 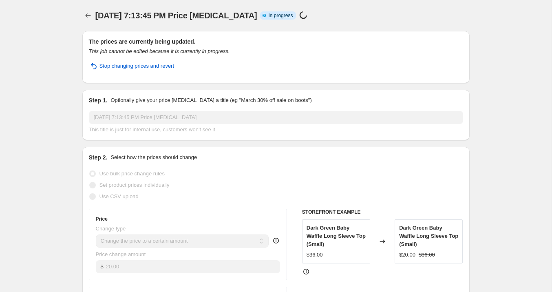 I want to click on i: This job cannot be edited because it is currently in progress., so click(x=159, y=51).